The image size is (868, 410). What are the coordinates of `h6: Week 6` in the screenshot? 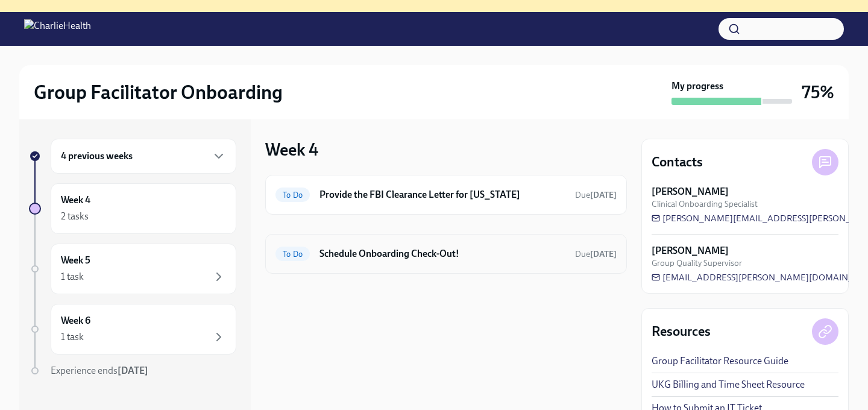 It's located at (75, 321).